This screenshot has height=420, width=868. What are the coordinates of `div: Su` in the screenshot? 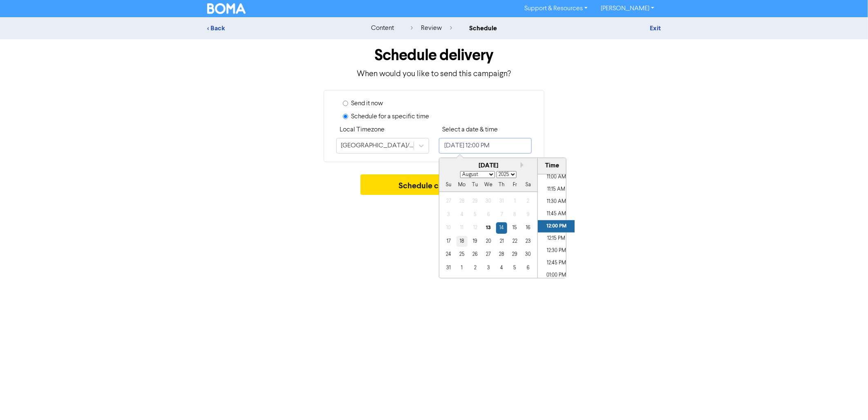 It's located at (448, 185).